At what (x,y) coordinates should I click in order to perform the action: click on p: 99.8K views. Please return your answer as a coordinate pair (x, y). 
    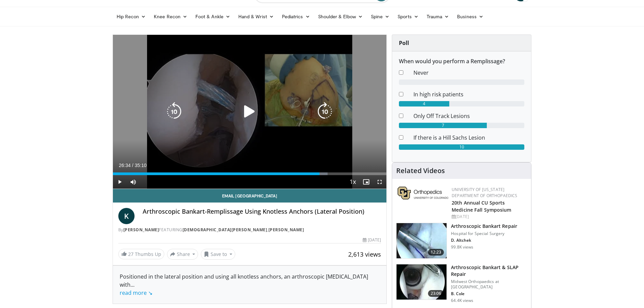
    Looking at the image, I should click on (462, 247).